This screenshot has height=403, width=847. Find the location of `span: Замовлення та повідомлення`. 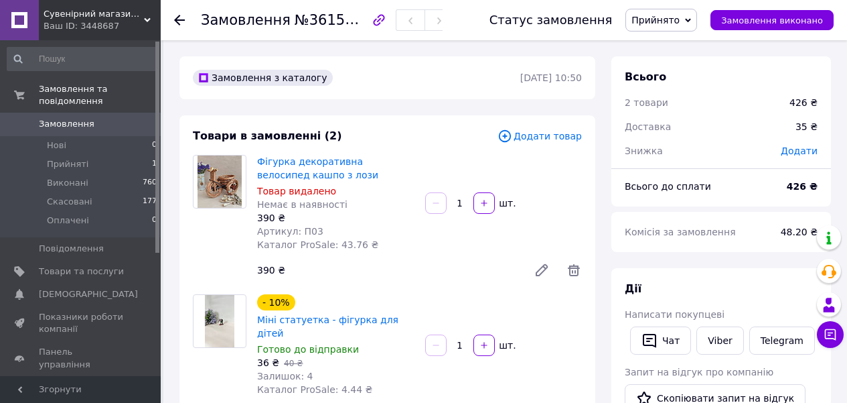

span: Замовлення та повідомлення is located at coordinates (100, 95).